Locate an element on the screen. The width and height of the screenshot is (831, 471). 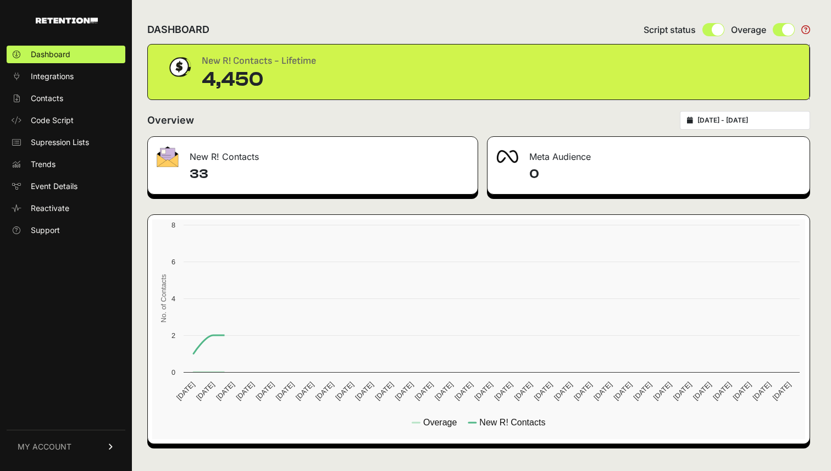
a: Reactivate is located at coordinates (66, 208).